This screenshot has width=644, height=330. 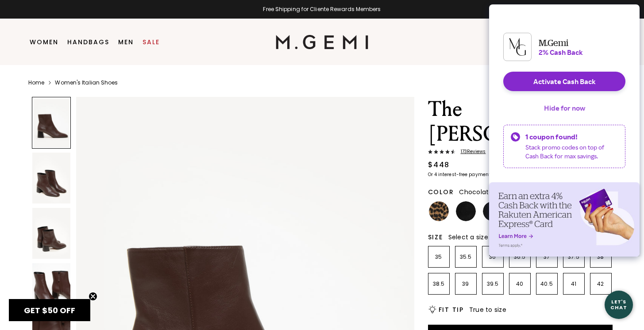 What do you see at coordinates (493, 257) in the screenshot?
I see `p: 36` at bounding box center [493, 257].